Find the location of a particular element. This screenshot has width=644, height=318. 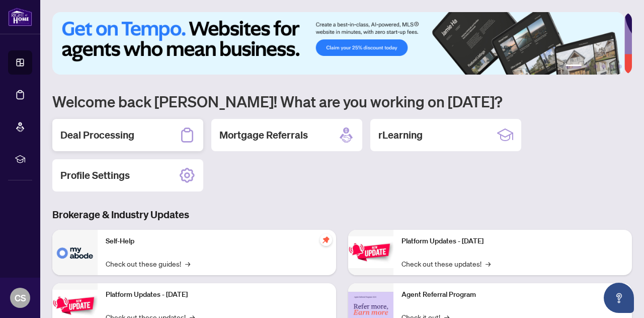

button: 2 is located at coordinates (588, 66).